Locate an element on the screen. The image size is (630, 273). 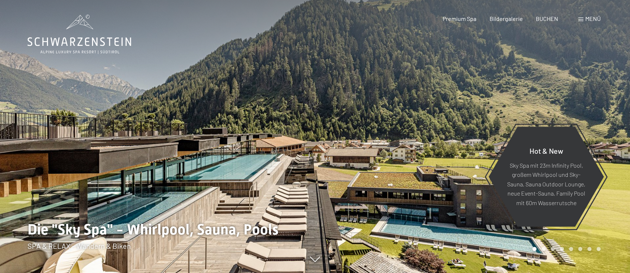
span: Bildergalerie is located at coordinates (506, 18).